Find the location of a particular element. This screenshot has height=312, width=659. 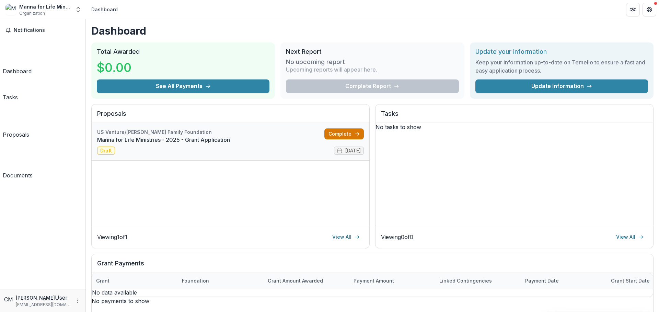

a: Proposals is located at coordinates (16, 121).